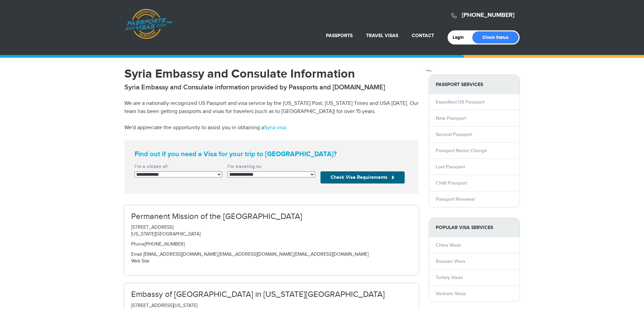 Image resolution: width=644 pixels, height=310 pixels. I want to click on a: Login, so click(460, 38).